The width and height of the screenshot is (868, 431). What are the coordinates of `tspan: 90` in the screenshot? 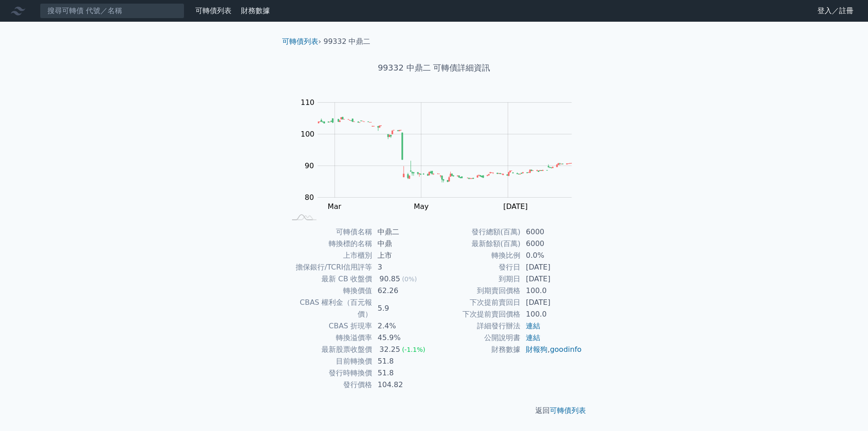 It's located at (309, 165).